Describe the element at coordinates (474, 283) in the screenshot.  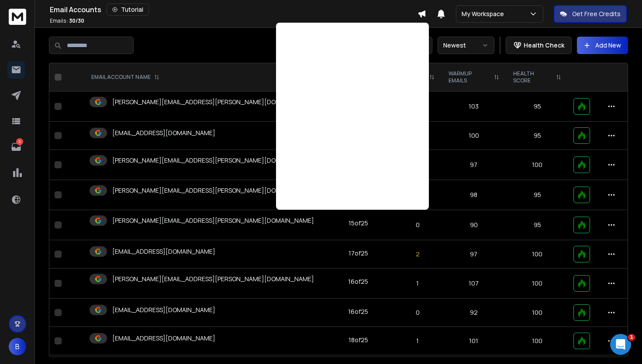
I see `td: 107` at that location.